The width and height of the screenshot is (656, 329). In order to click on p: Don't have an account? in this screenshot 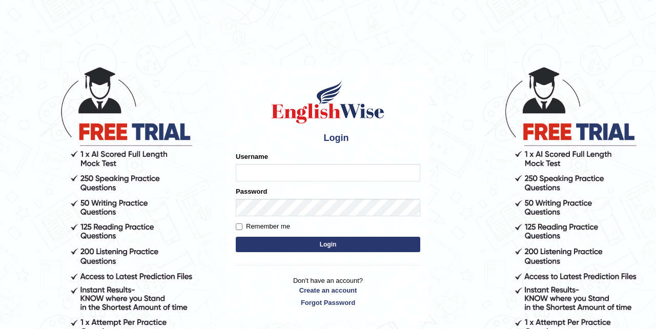, I will do `click(328, 292)`.